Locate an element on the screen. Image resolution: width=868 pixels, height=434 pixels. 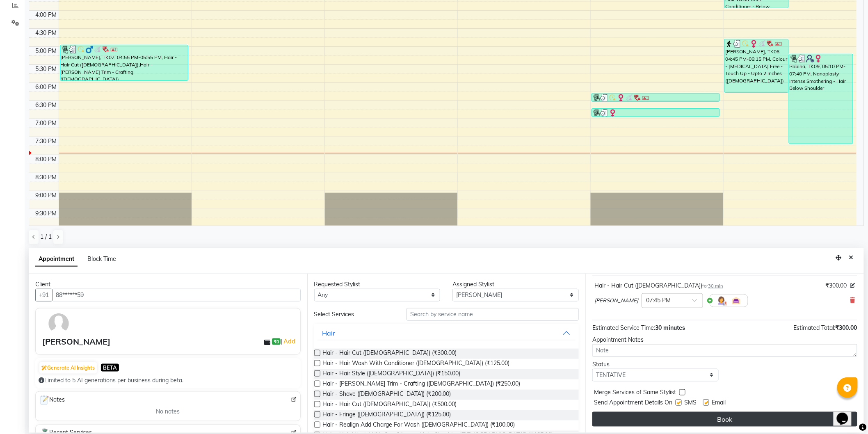
div: Limited to 5 AI generations per business during beta. is located at coordinates (168, 380).